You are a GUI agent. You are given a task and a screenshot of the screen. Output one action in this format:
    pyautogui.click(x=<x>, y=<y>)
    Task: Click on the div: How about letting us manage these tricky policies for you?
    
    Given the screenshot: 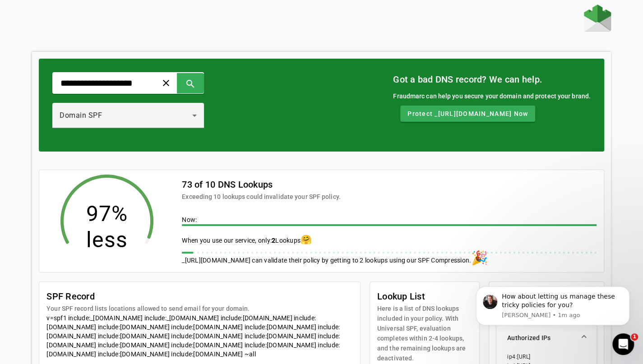 What is the action you would take?
    pyautogui.click(x=100, y=22)
    